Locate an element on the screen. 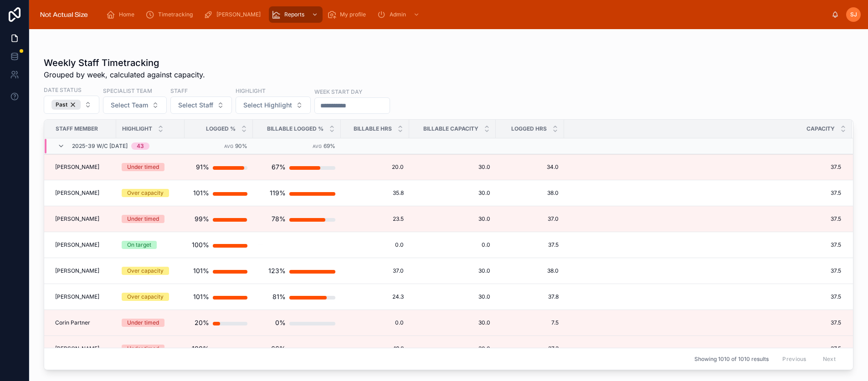 This screenshot has width=868, height=381. span: Staff Member is located at coordinates (76, 129).